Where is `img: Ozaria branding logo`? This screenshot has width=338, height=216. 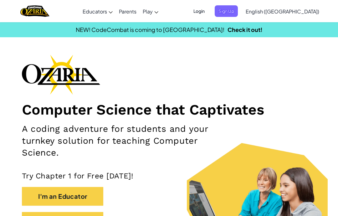 img: Ozaria branding logo is located at coordinates (61, 74).